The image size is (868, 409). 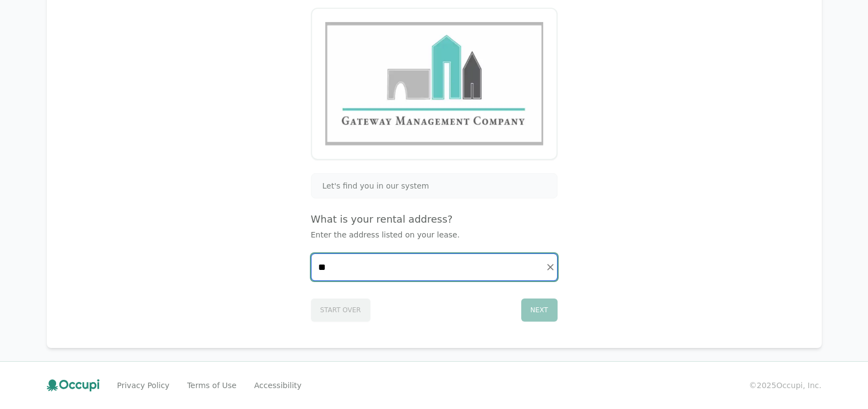 I want to click on h4: What is your rental address?, so click(x=434, y=220).